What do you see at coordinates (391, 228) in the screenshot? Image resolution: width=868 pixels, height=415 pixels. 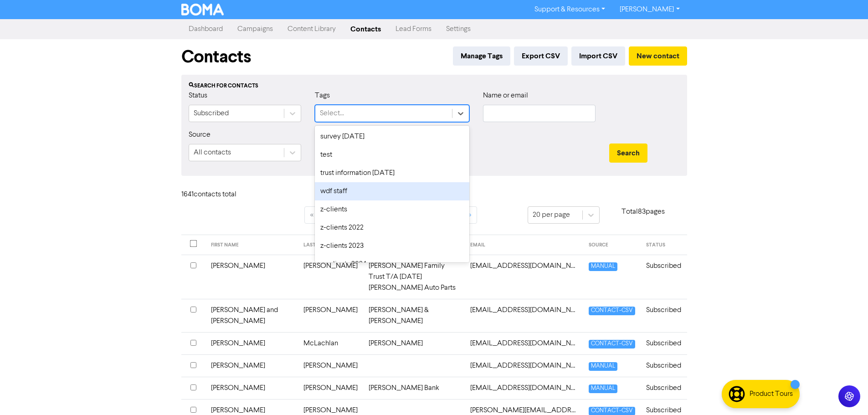 I see `div: z-clients 2022` at bounding box center [391, 228].